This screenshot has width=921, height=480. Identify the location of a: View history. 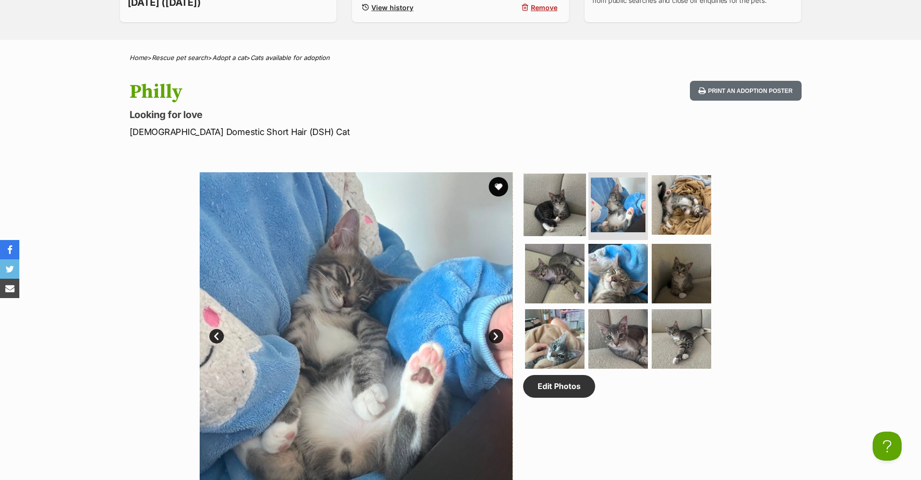
(408, 7).